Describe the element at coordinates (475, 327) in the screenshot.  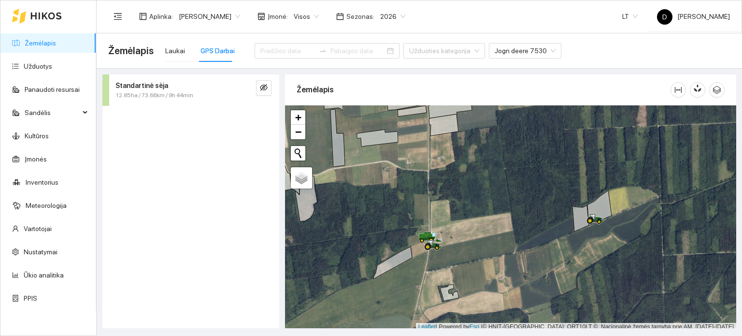
I see `a: Esri` at that location.